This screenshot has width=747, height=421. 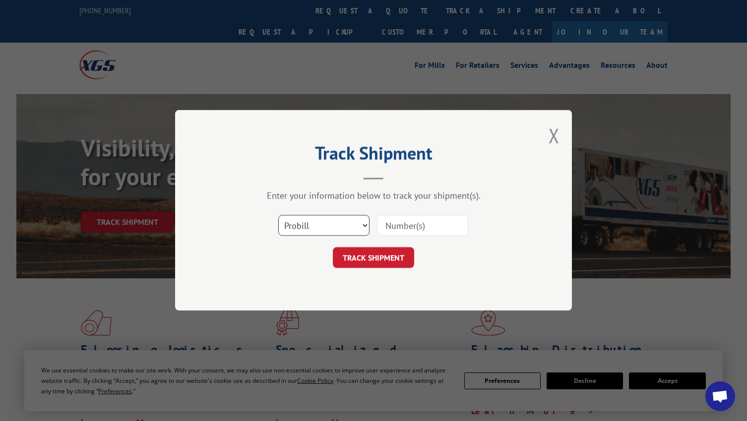 What do you see at coordinates (373, 196) in the screenshot?
I see `div: Enter your information below to track your shipment(s).` at bounding box center [373, 196].